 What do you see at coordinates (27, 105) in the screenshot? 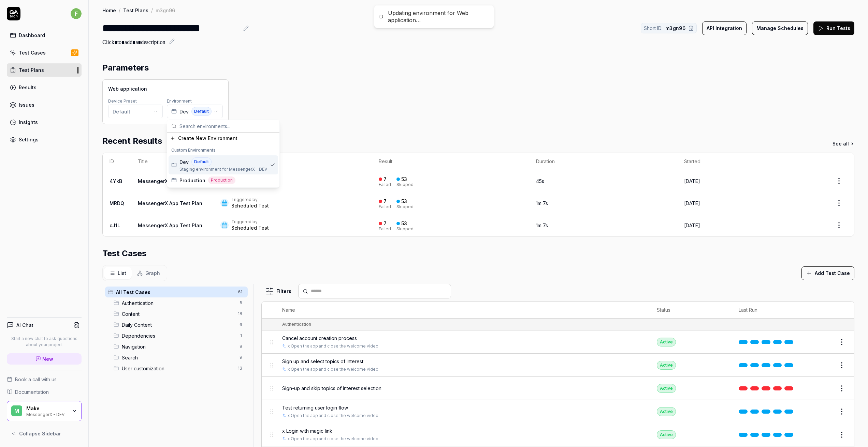
I see `div: Issues` at bounding box center [27, 105].